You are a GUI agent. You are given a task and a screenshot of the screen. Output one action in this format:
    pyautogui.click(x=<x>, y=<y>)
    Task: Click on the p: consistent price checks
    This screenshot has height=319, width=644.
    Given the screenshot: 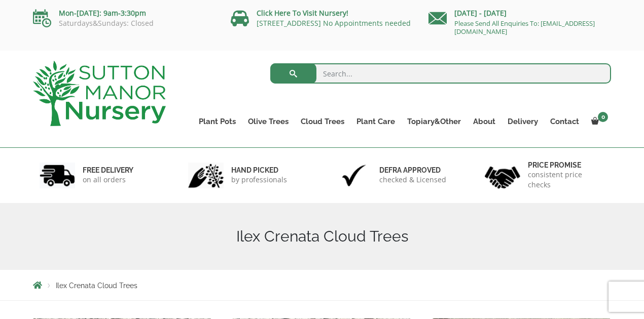 What is the action you would take?
    pyautogui.click(x=566, y=180)
    